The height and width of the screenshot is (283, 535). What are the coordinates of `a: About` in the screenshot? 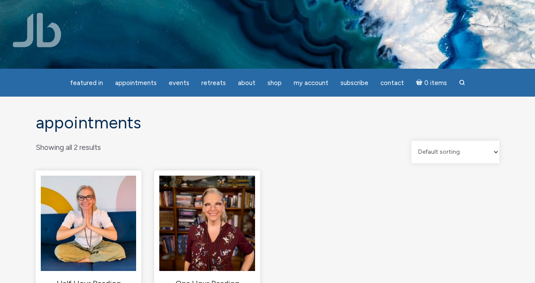 It's located at (246, 83).